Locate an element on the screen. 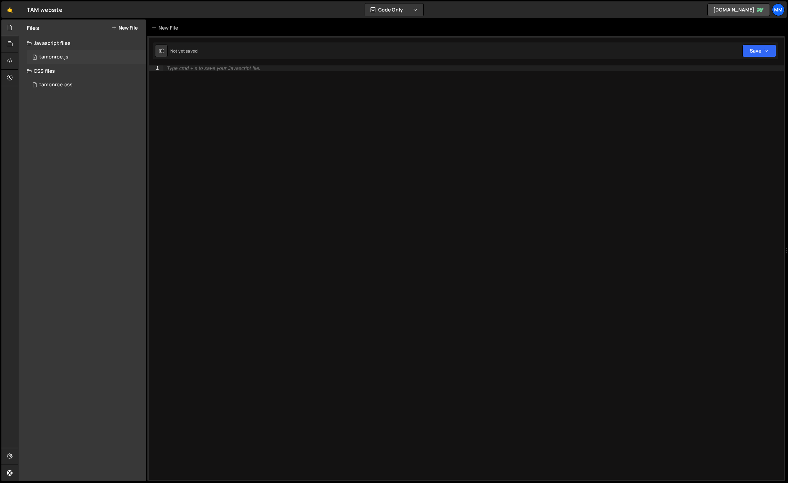  div: Type cmd + s to save your Javascript file. is located at coordinates (214, 68).